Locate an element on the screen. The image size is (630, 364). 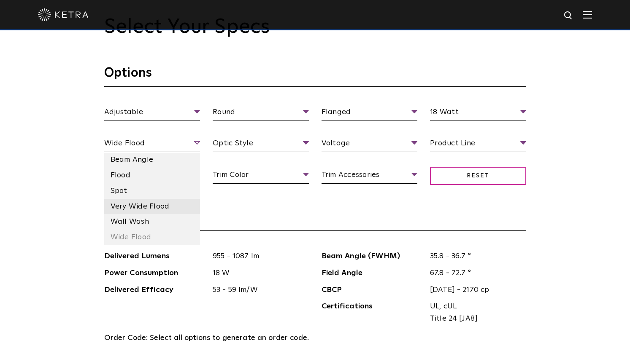
li: Flood is located at coordinates (152, 175).